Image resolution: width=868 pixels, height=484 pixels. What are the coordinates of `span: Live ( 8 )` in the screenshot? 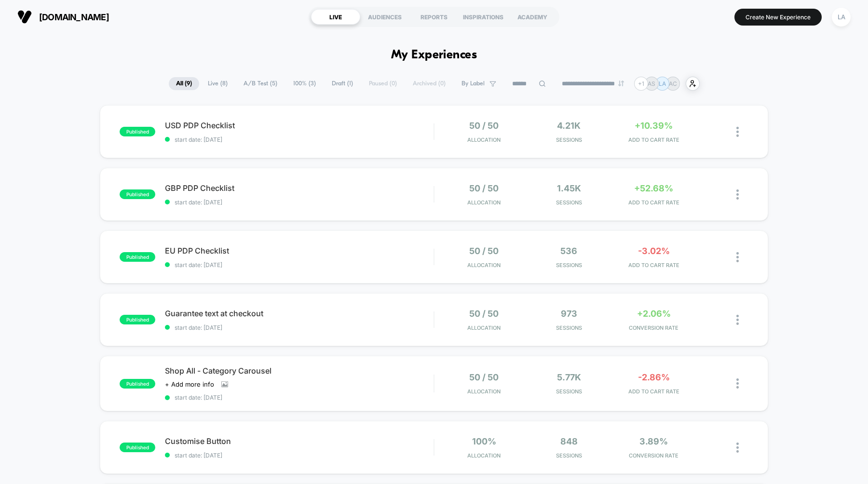 It's located at (217, 84).